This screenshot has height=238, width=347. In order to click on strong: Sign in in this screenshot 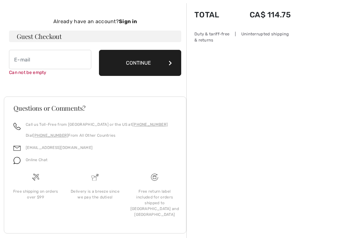, I will do `click(128, 21)`.